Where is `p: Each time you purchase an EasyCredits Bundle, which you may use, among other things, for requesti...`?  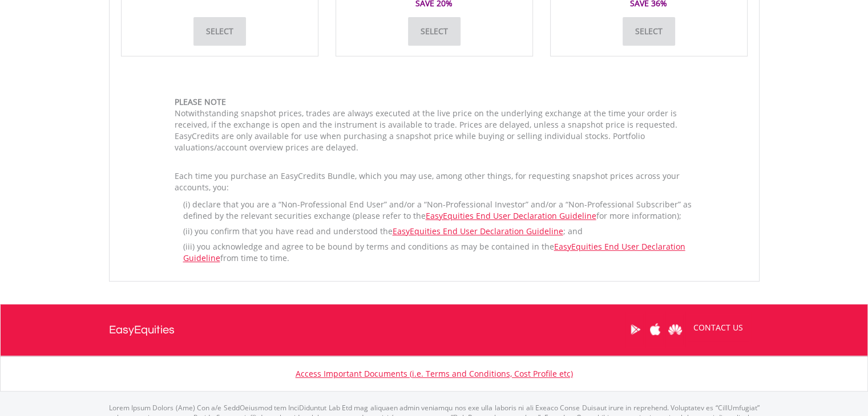
p: Each time you purchase an EasyCredits Bundle, which you may use, among other things, for requesti... is located at coordinates (434, 182).